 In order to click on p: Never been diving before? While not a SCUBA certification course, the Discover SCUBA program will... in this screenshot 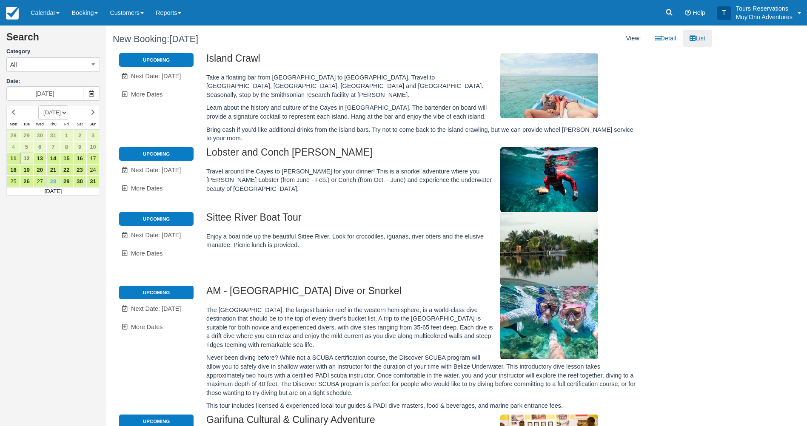, I will do `click(422, 375)`.